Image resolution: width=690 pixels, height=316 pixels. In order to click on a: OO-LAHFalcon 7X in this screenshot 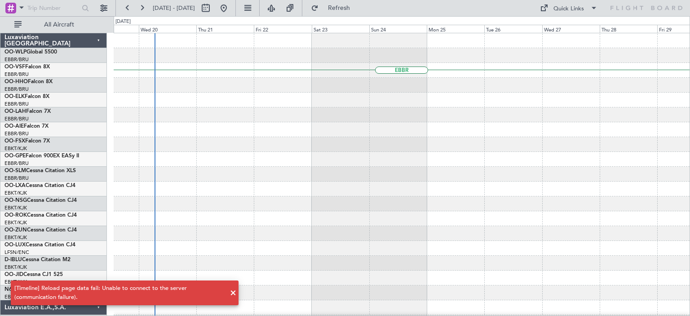, I will do `click(27, 111)`.